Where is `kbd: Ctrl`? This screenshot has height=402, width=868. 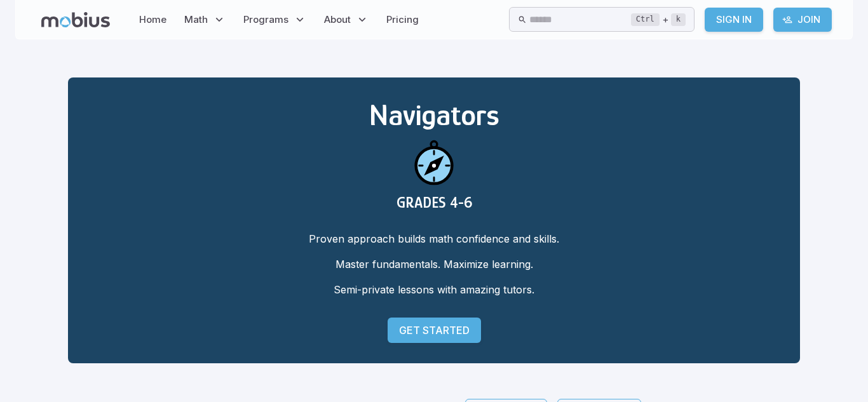
kbd: Ctrl is located at coordinates (645, 20).